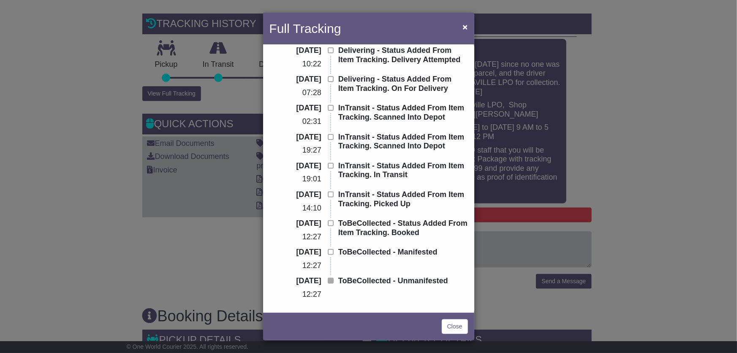 The width and height of the screenshot is (737, 353). What do you see at coordinates (403, 170) in the screenshot?
I see `p: InTransit - Status Added From Item Tracking. In Transit` at bounding box center [403, 170].